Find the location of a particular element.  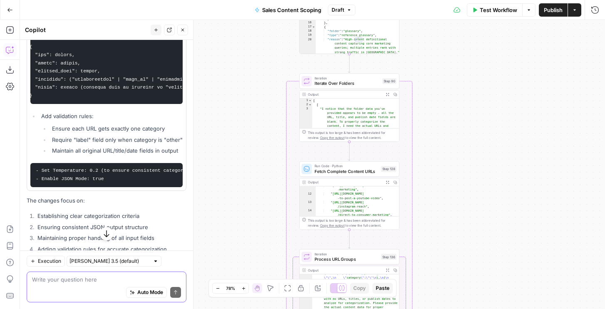

div: 17 is located at coordinates (307, 27).